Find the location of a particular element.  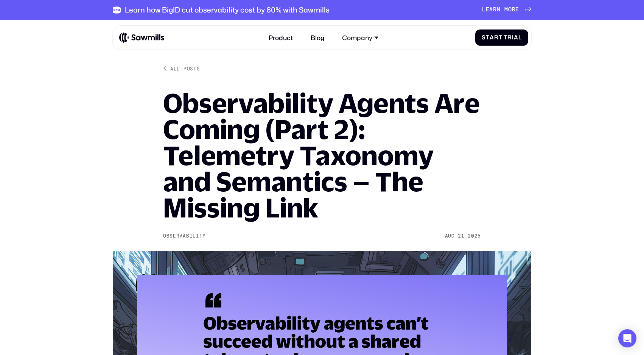

span: T is located at coordinates (506, 37).